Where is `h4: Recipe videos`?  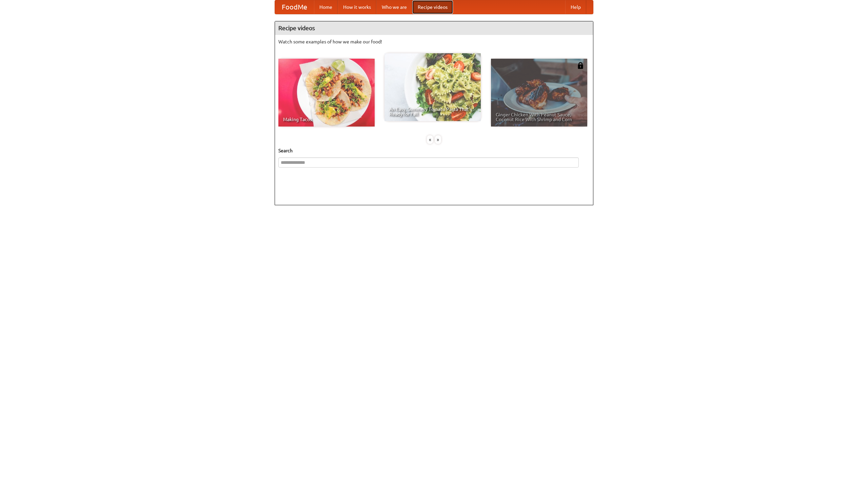
h4: Recipe videos is located at coordinates (434, 28).